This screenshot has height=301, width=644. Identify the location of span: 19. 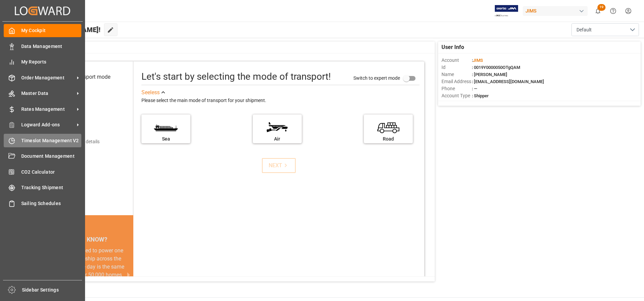
(601, 7).